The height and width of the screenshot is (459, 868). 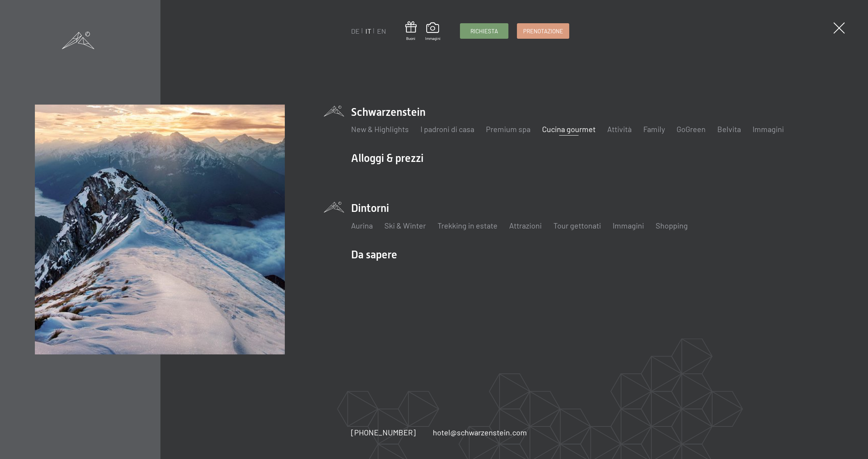 What do you see at coordinates (447, 129) in the screenshot?
I see `a: I padroni di casa` at bounding box center [447, 129].